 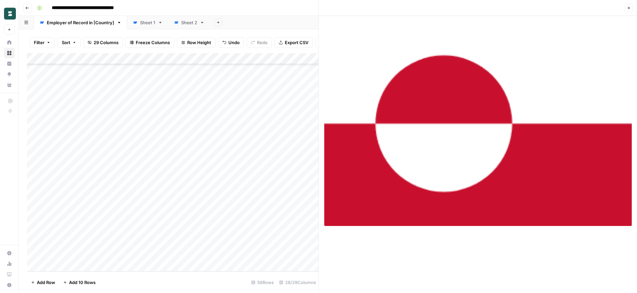 I want to click on a: Usage, so click(x=9, y=264).